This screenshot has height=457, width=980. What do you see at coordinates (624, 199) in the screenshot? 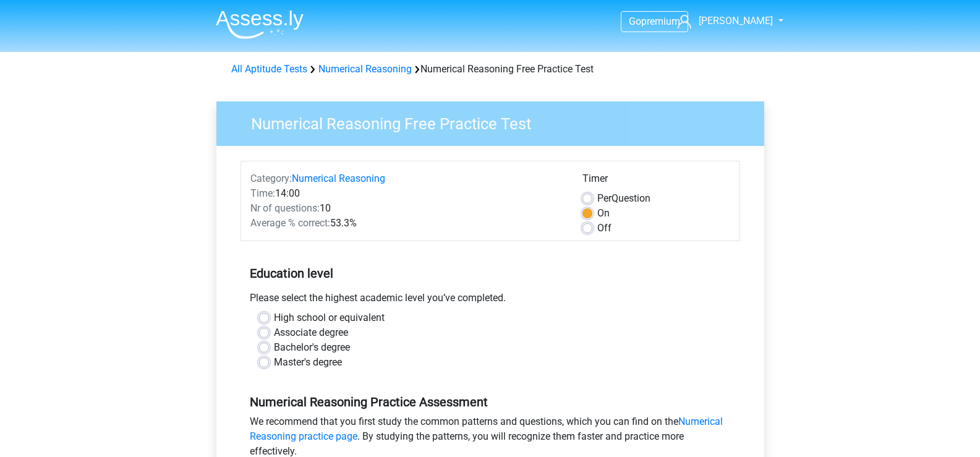
I see `label: Question` at bounding box center [624, 199].